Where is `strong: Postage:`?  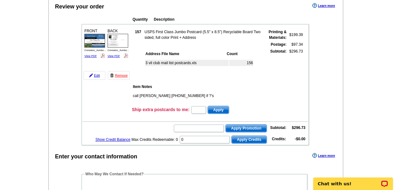
strong: Postage: is located at coordinates (278, 44).